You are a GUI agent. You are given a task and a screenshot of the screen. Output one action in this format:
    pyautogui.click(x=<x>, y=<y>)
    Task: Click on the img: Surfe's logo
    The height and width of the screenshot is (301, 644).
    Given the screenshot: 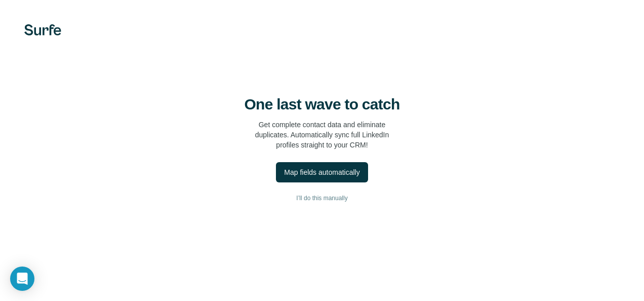 What is the action you would take?
    pyautogui.click(x=43, y=30)
    